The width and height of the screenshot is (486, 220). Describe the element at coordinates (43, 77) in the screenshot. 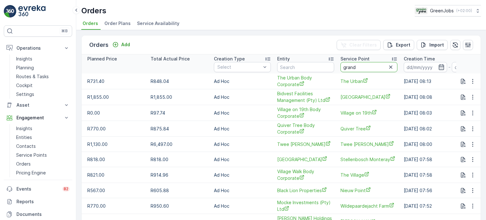

I see `a: Routes & Tasks` at that location.